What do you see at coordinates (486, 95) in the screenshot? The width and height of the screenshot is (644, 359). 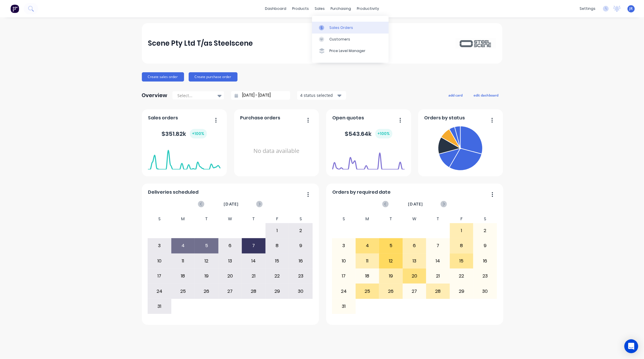 I see `button: edit dashboard` at bounding box center [486, 95].